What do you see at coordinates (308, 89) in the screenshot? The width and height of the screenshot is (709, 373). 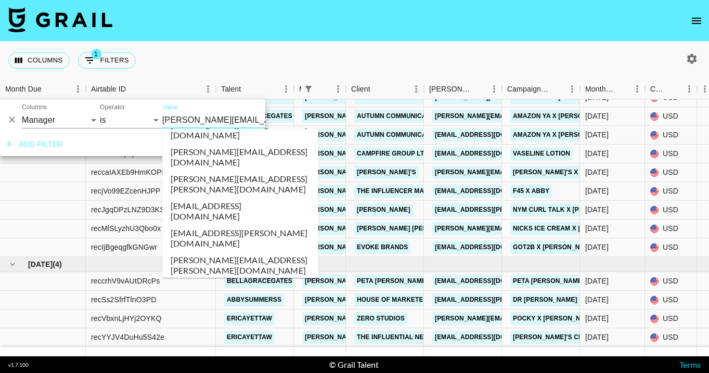 I see `div: 1 active filter` at bounding box center [308, 89].